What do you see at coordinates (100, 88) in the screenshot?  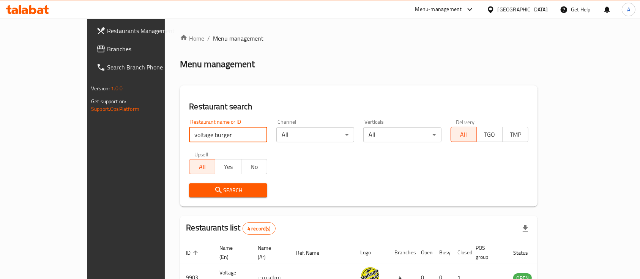 I see `span: Version:` at bounding box center [100, 88].